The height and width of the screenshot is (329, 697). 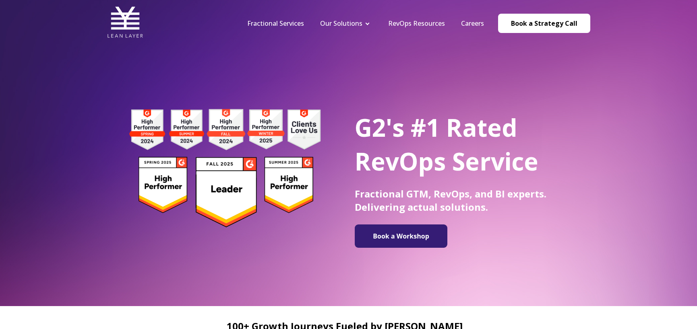 I want to click on a: Careers, so click(x=472, y=23).